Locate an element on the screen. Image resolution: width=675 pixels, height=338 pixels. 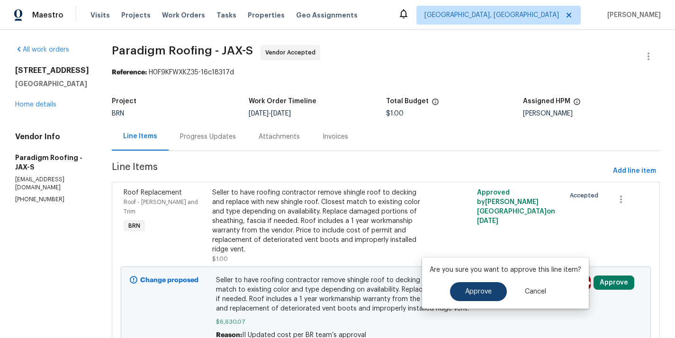
a: Home details is located at coordinates (36, 105).